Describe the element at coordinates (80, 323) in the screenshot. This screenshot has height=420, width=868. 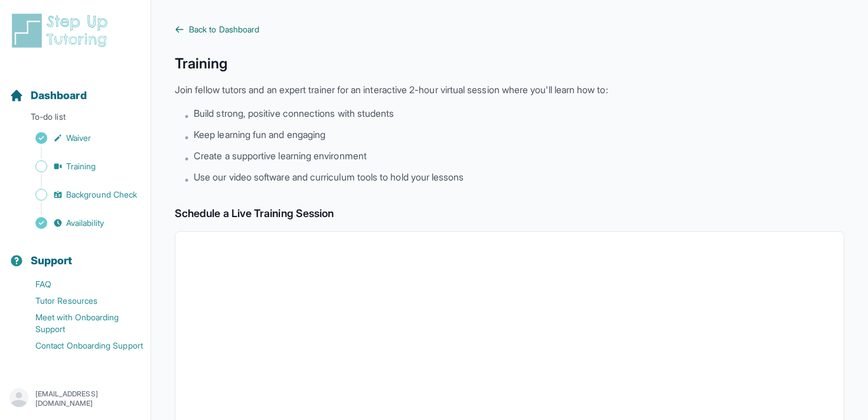
I see `a: Meet with Onboarding Support` at that location.